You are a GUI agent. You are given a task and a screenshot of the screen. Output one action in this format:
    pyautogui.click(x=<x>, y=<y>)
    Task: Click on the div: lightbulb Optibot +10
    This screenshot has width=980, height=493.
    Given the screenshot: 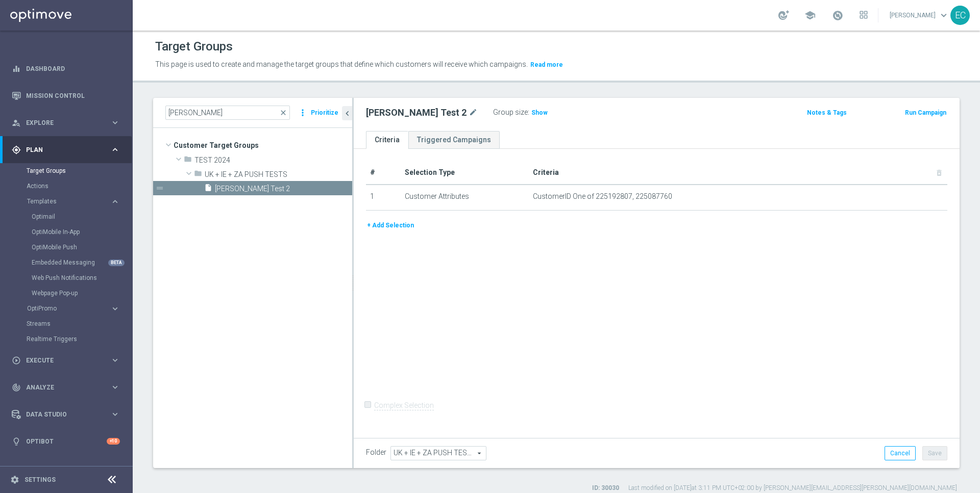 What is the action you would take?
    pyautogui.click(x=66, y=441)
    